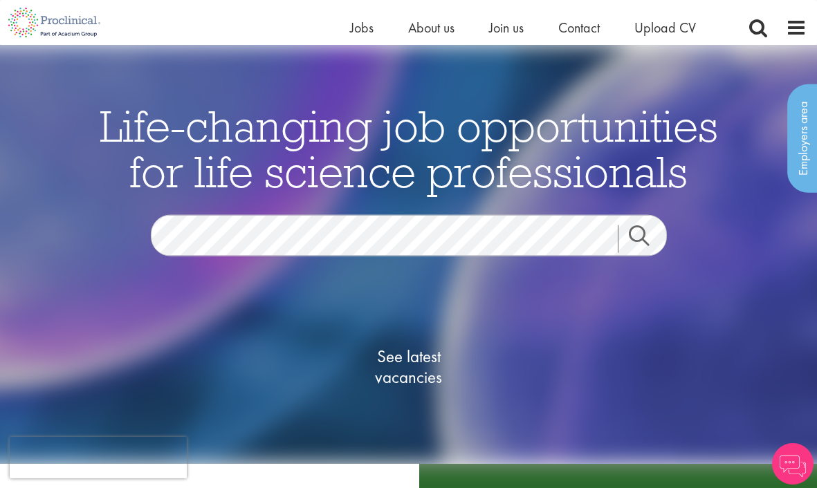 This screenshot has width=817, height=488. I want to click on a: Job search submit button, so click(647, 239).